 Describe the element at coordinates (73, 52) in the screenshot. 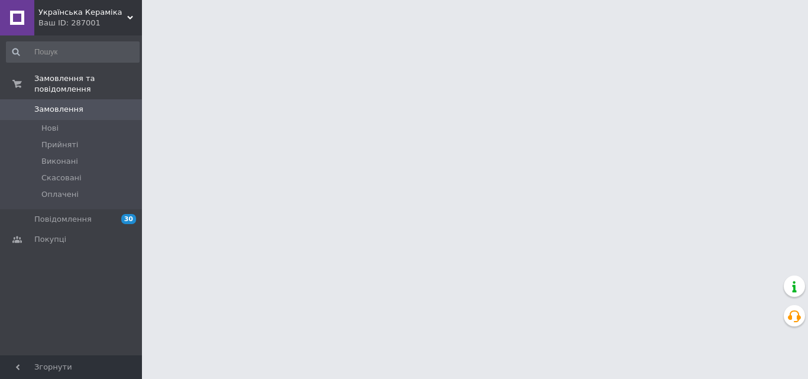

I see `input: Пошук` at that location.